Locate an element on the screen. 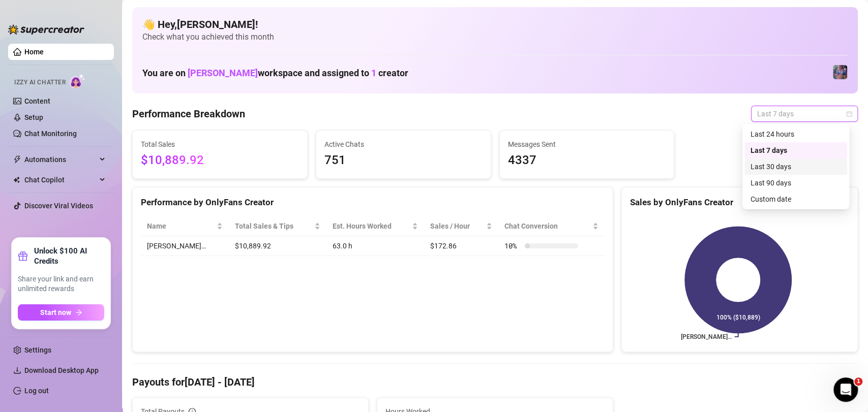 This screenshot has height=412, width=868. span: Last 7 days is located at coordinates (804, 114).